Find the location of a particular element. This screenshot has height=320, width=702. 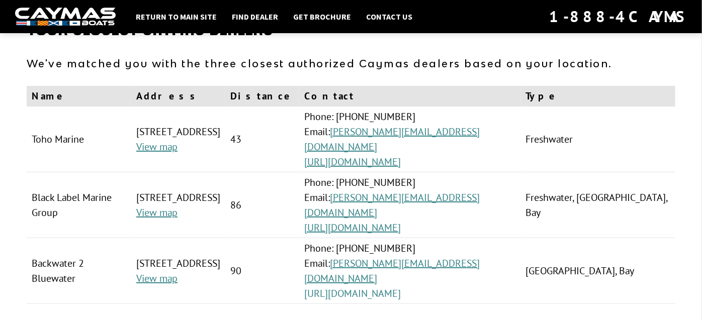

th: Type is located at coordinates (598, 96).